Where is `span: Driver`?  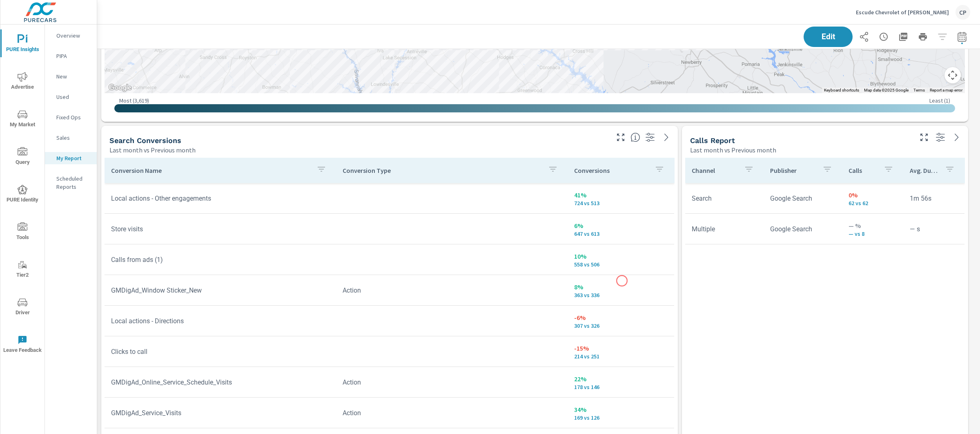
span: Driver is located at coordinates (23, 307).